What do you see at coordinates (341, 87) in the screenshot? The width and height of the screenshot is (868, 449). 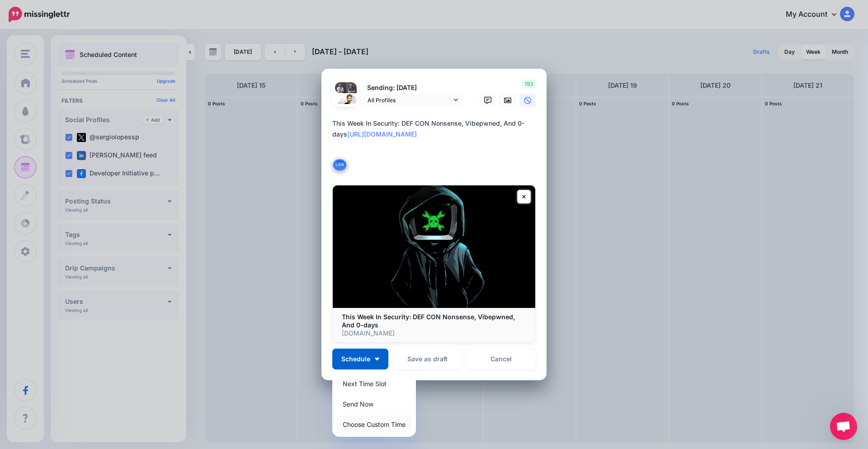 I see `img: 1745356928895-67863.png` at bounding box center [341, 87].